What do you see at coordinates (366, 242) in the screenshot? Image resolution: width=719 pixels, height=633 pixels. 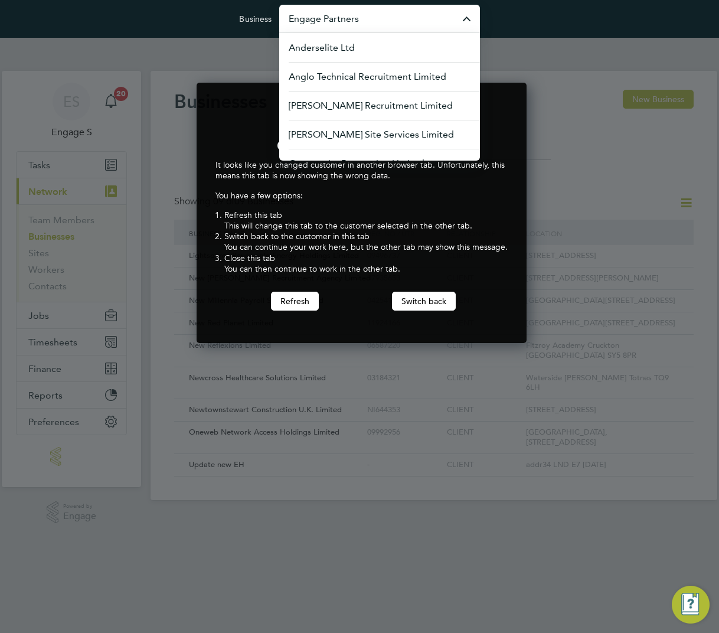 I see `li: Switch back to the customer in this tab You can continue your work here, but the other tab may sh...` at bounding box center [366, 242].